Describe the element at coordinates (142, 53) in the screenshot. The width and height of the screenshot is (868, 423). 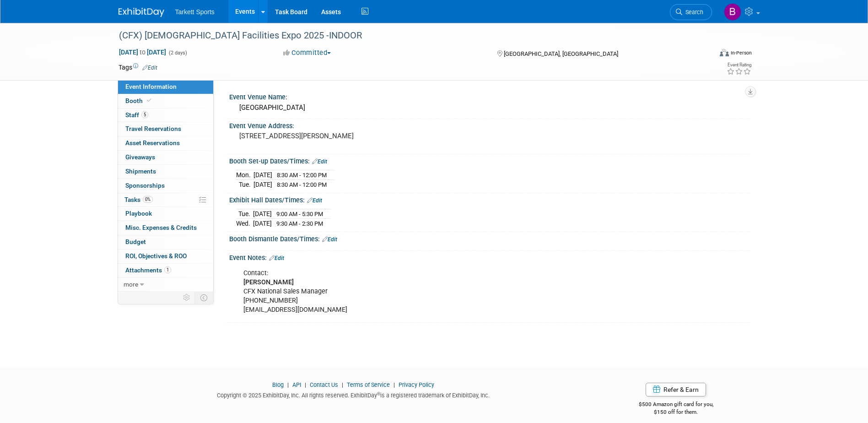
I see `span: to` at that location.